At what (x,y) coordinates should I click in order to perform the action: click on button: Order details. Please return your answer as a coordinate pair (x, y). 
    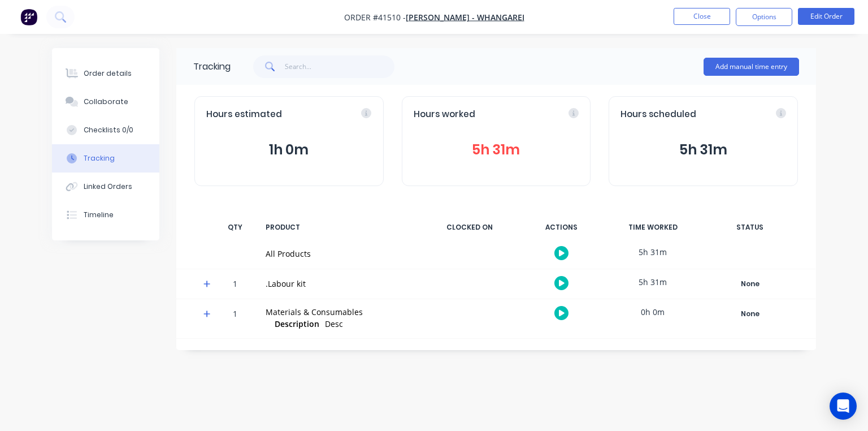
    Looking at the image, I should click on (106, 74).